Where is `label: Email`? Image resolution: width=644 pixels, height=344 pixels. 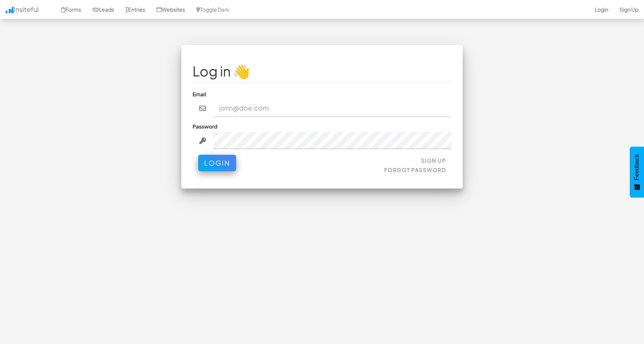
label: Email is located at coordinates (199, 94).